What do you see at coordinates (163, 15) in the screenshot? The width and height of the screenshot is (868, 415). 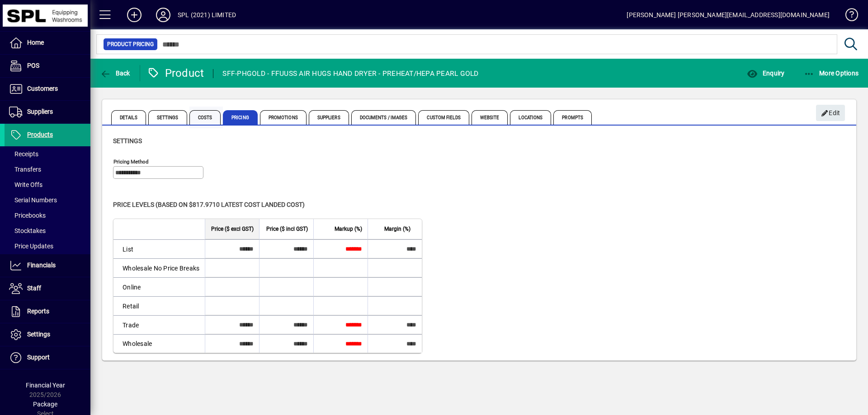 I see `button: Profile` at bounding box center [163, 15].